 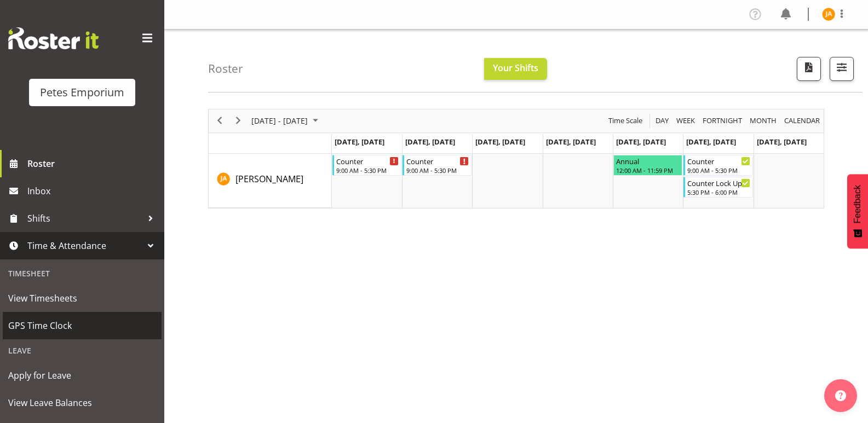 I want to click on div: Annual, so click(x=648, y=161).